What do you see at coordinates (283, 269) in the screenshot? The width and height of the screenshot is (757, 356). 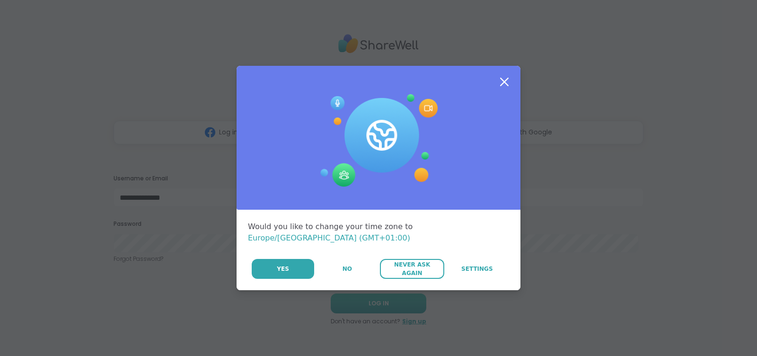 I see `span: Yes` at bounding box center [283, 269].